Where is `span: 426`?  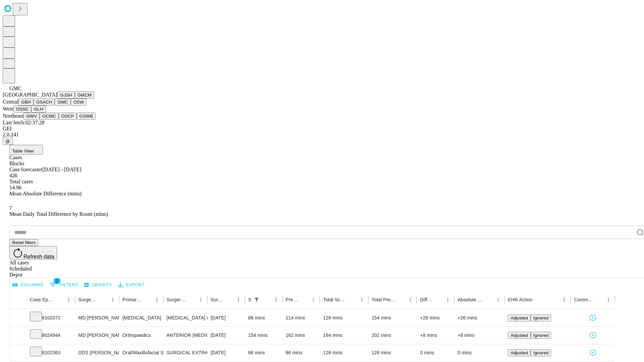 span: 426 is located at coordinates (14, 175).